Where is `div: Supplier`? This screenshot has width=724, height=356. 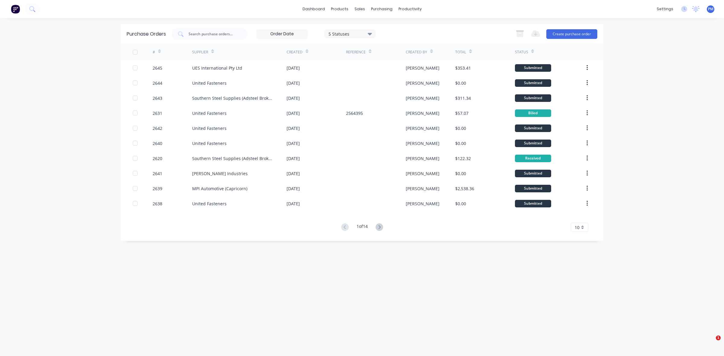
div: Supplier is located at coordinates (200, 52).